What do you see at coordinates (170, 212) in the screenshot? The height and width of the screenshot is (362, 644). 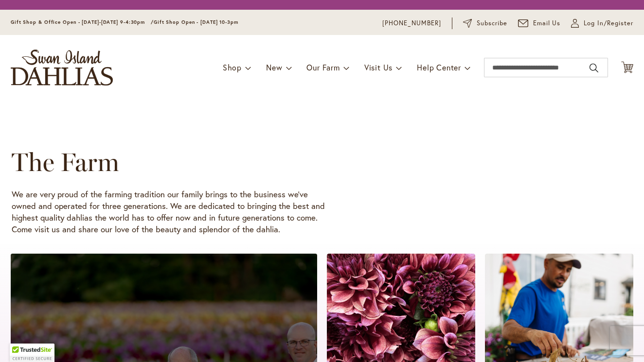 I see `p: We are very proud of the farming tradition our family brings to the business we’ve owned and oper...` at bounding box center [170, 212].